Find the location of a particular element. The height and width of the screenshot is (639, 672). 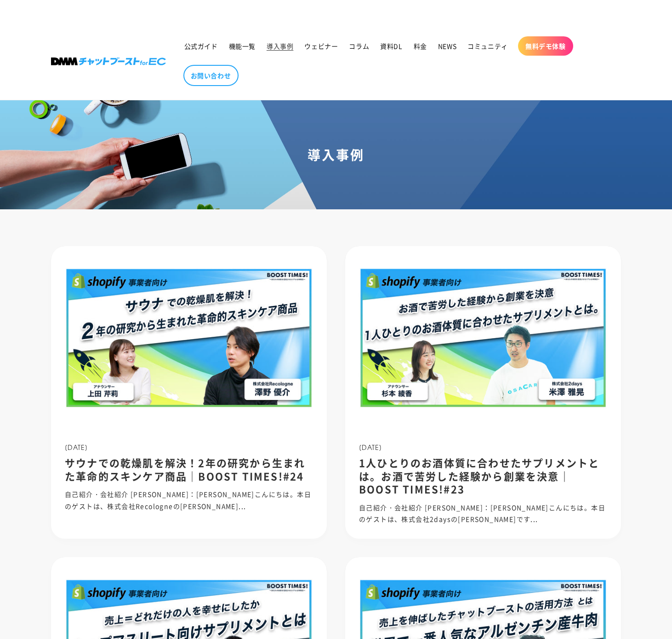

span: 公式ガイド is located at coordinates (201, 46).